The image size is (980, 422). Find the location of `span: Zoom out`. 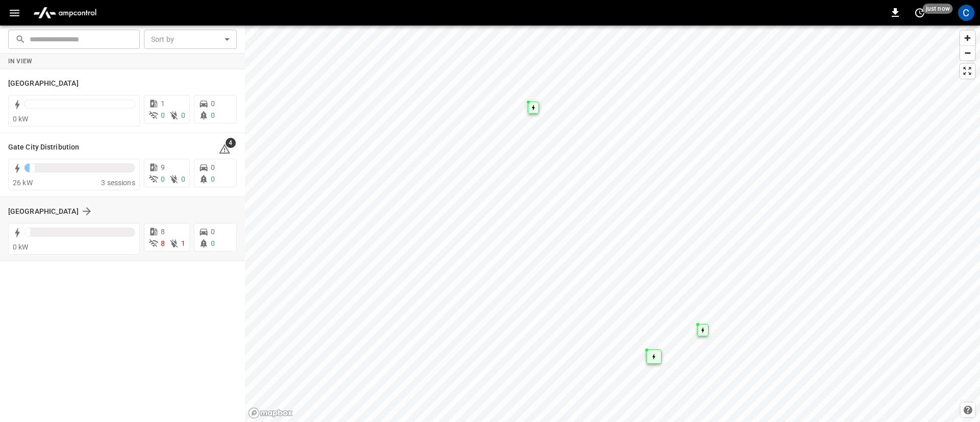

span: Zoom out is located at coordinates (967, 53).